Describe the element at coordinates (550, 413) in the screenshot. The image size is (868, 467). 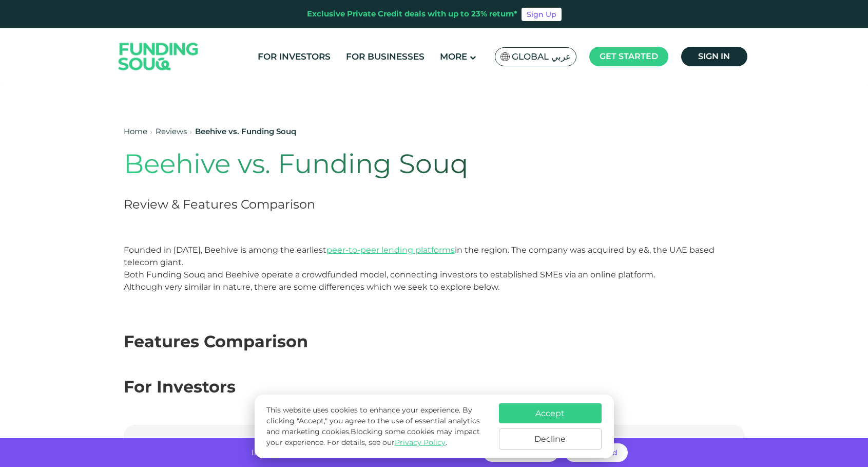
I see `button: Accept` at that location.